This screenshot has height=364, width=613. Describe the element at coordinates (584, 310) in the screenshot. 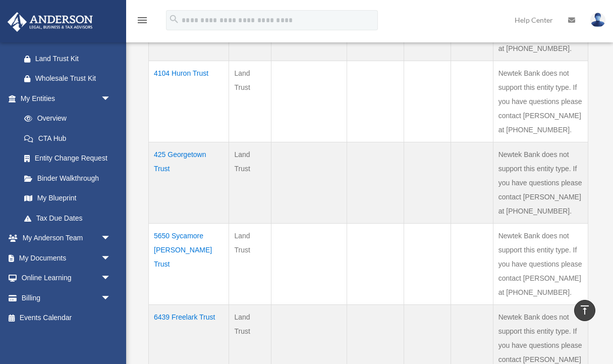

I see `a: vertical_align_top` at that location.